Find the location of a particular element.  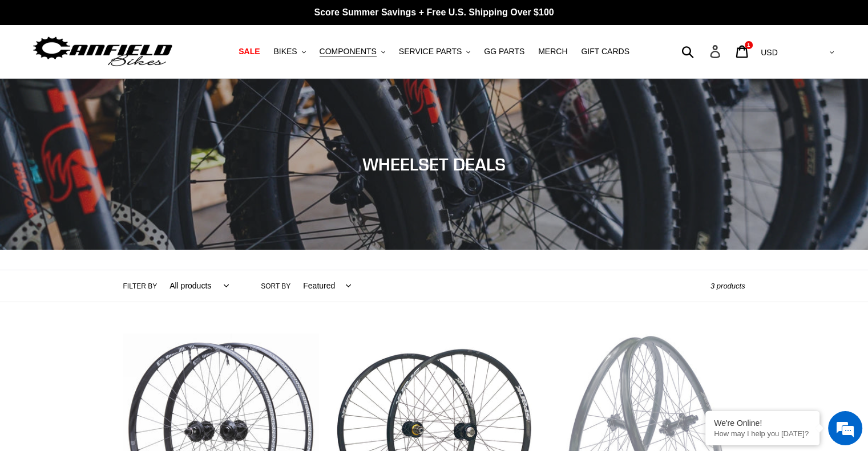

button: COMPONENTS is located at coordinates (352, 52).